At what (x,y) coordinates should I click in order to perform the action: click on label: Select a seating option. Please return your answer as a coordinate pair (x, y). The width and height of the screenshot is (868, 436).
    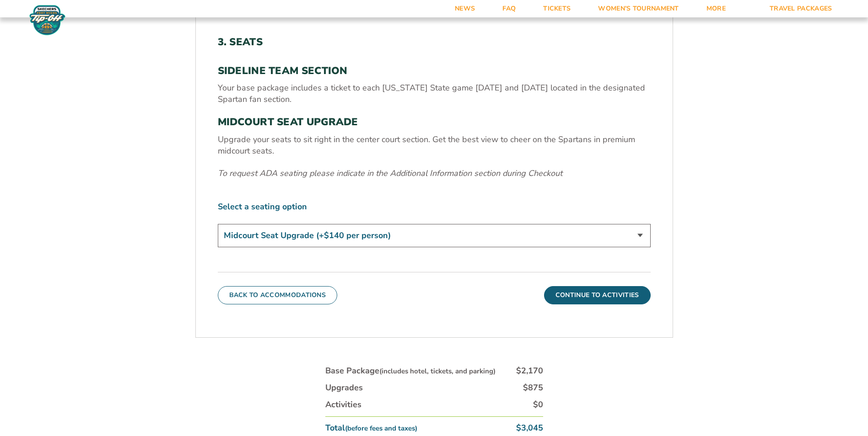
    Looking at the image, I should click on (434, 206).